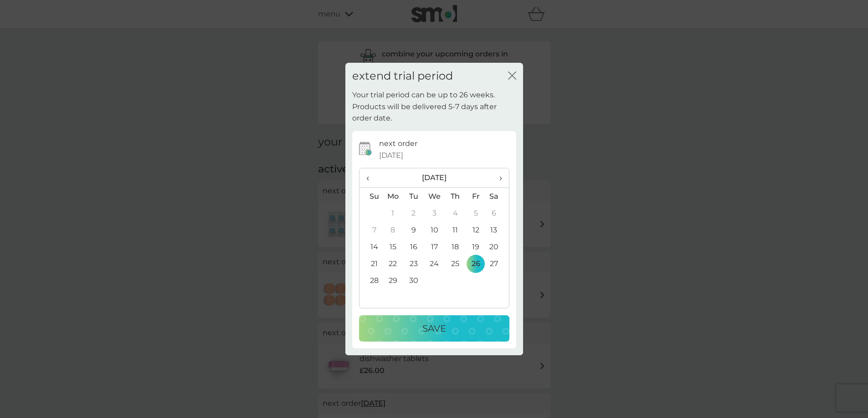 The width and height of the screenshot is (868, 418). What do you see at coordinates (434, 328) in the screenshot?
I see `button: Save` at bounding box center [434, 328].